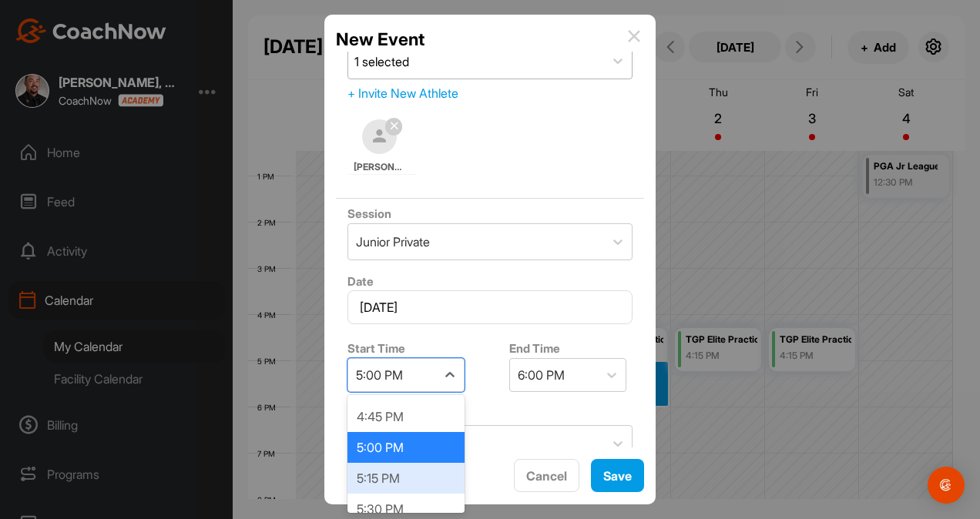  Describe the element at coordinates (379, 136) in the screenshot. I see `img: default-ef6cabf814de5a2bf16c804365e32c732080f9872bdf737d349900a9daf73cf9.png` at that location.